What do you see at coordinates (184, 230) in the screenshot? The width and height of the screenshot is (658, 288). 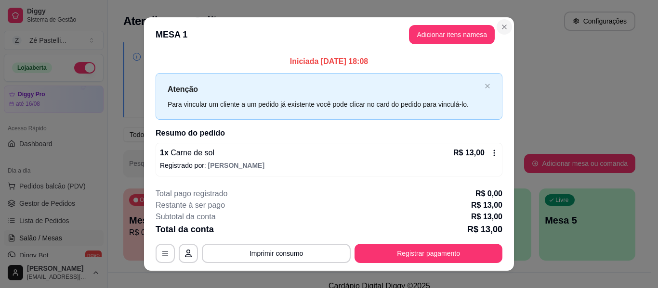 I see `p: Total da conta` at bounding box center [184, 230].